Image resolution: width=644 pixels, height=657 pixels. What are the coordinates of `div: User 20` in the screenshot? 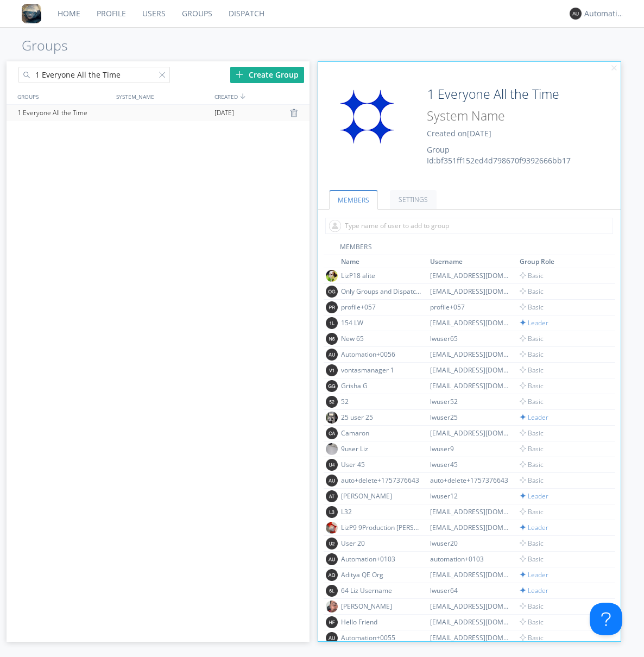 It's located at (382, 544).